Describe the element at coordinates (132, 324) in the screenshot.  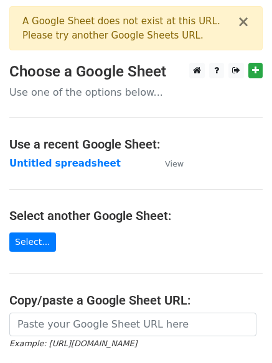
I see `input: Paste your Google Sheet URL here` at that location.